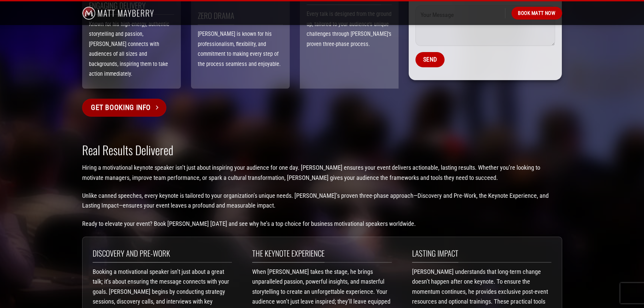  What do you see at coordinates (435, 255) in the screenshot?
I see `span: Lasting Impact` at bounding box center [435, 255].